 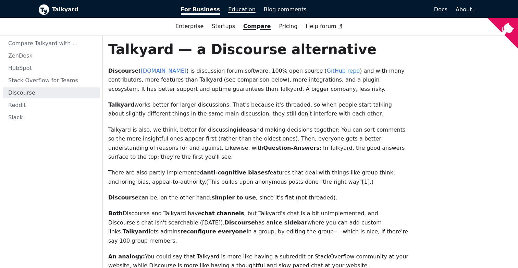 I want to click on a: Discourse, so click(x=51, y=93).